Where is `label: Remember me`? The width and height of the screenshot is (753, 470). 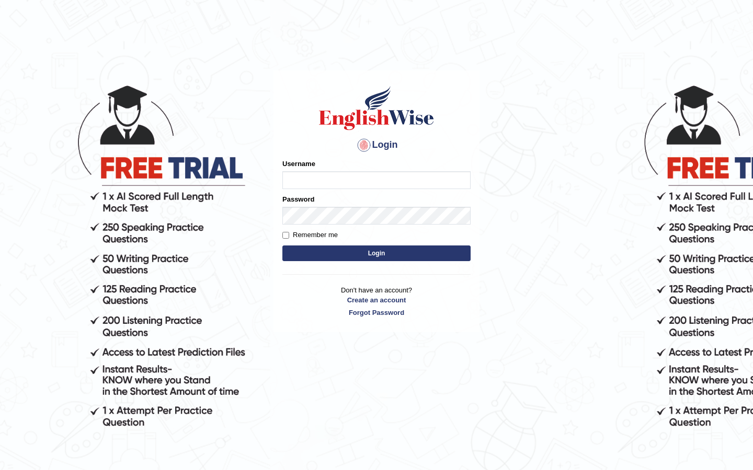 label: Remember me is located at coordinates (310, 235).